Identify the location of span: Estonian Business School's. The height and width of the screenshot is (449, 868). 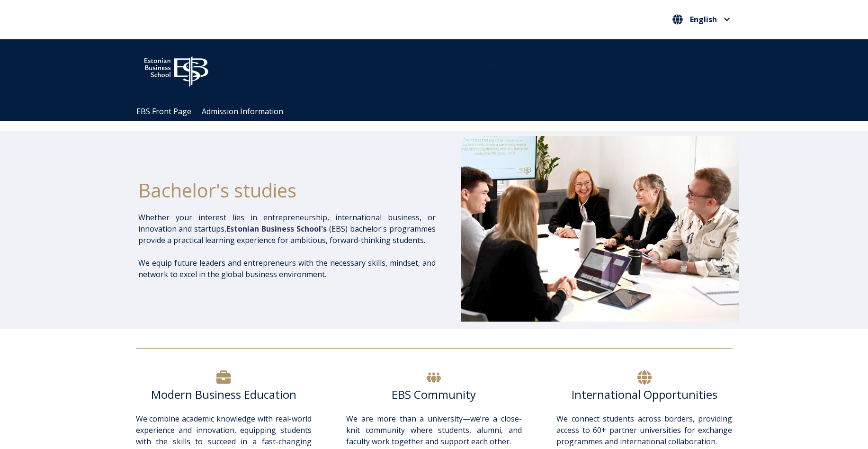
(276, 229).